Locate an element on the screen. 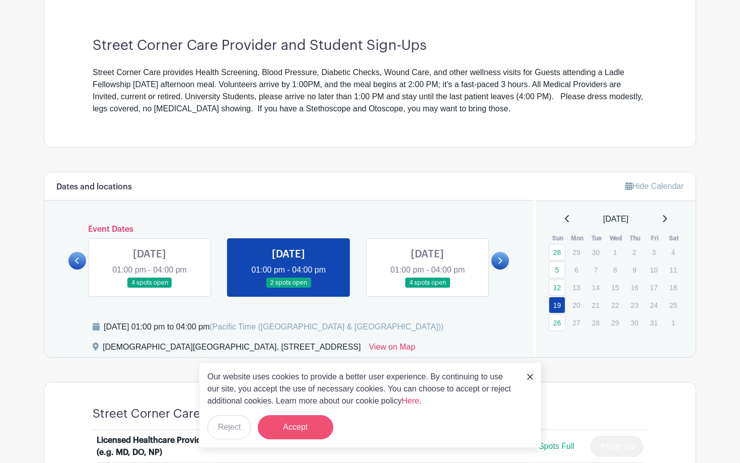 The image size is (740, 463). p: 9 is located at coordinates (634, 269).